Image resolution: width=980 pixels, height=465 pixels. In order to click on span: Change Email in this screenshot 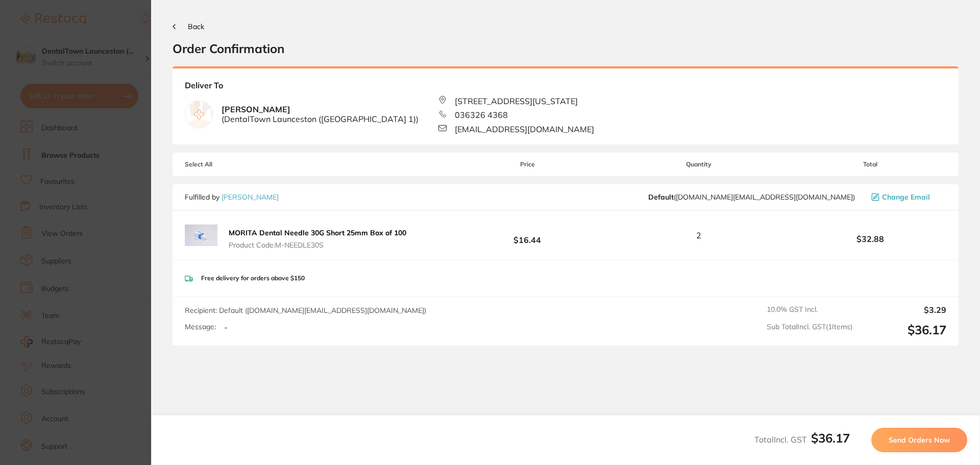, I will do `click(906, 197)`.